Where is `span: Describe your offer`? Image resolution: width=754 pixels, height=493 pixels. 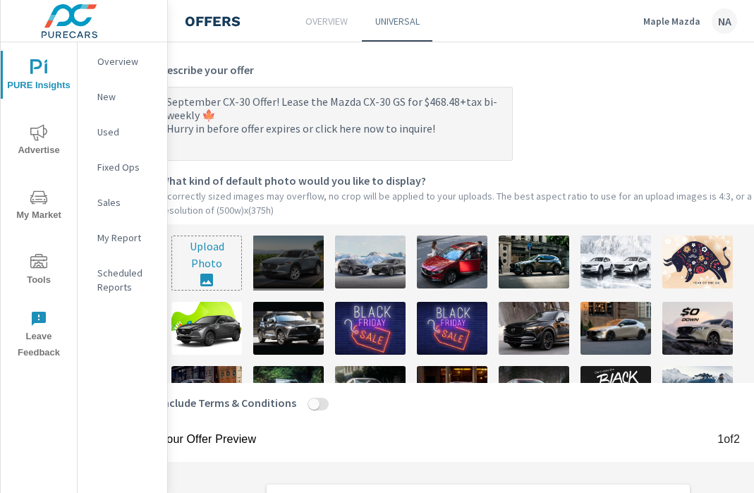 span: Describe your offer is located at coordinates (207, 70).